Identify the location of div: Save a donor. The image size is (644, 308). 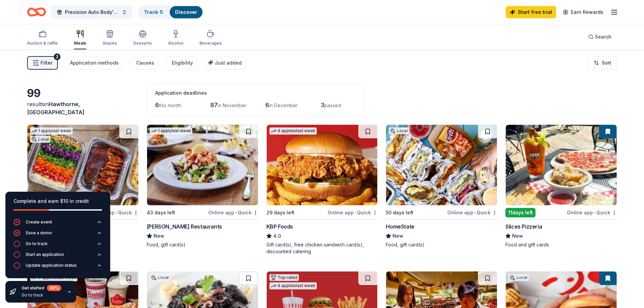
(39, 233).